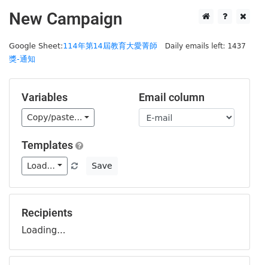 This screenshot has height=265, width=259. Describe the element at coordinates (205, 46) in the screenshot. I see `span: Daily emails left: 1437` at that location.